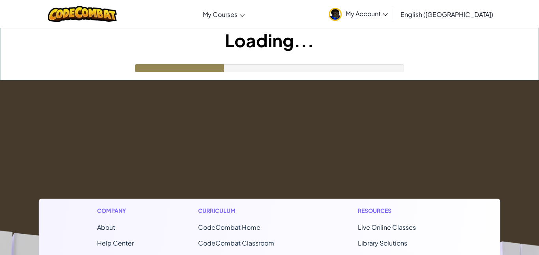 This screenshot has height=255, width=539. I want to click on h1: Loading..., so click(270, 40).